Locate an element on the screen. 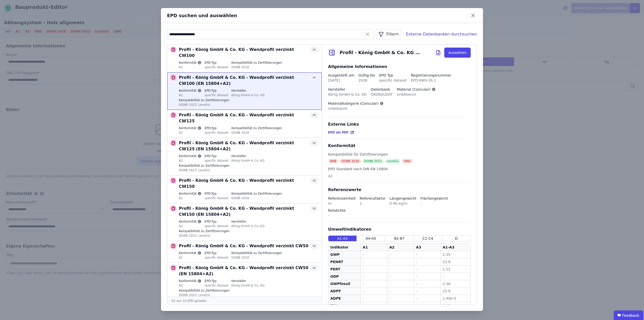 The image size is (644, 320). div: Rohdichte is located at coordinates (336, 210).